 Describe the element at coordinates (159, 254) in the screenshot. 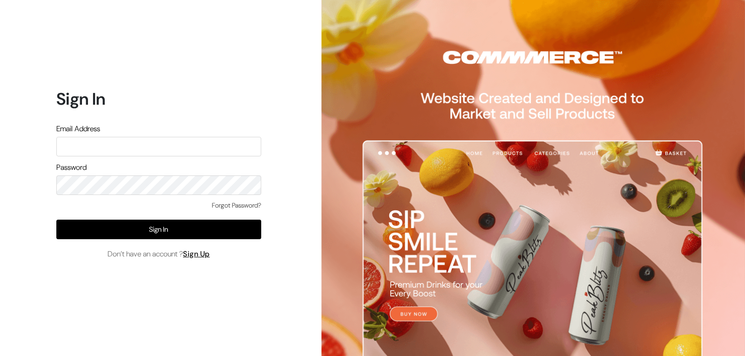

I see `span: Don’t have an account ?` at that location.